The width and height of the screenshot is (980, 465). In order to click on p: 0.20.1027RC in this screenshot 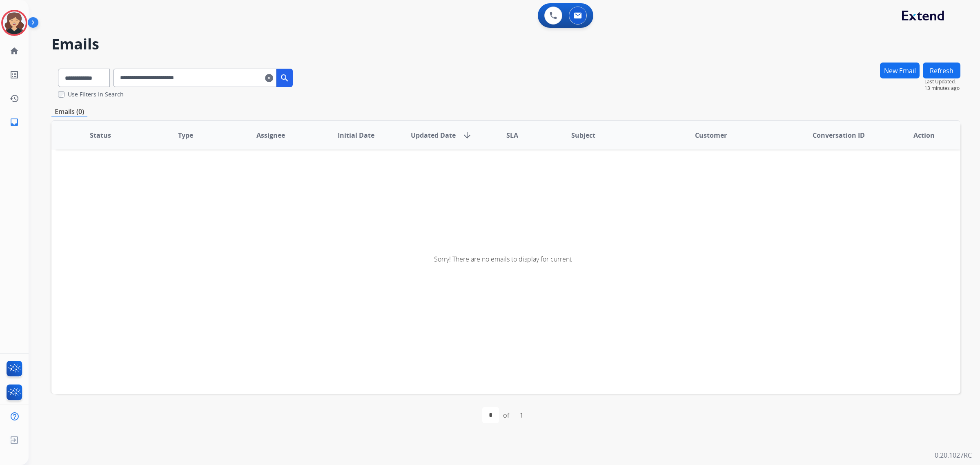, I will do `click(953, 455)`.